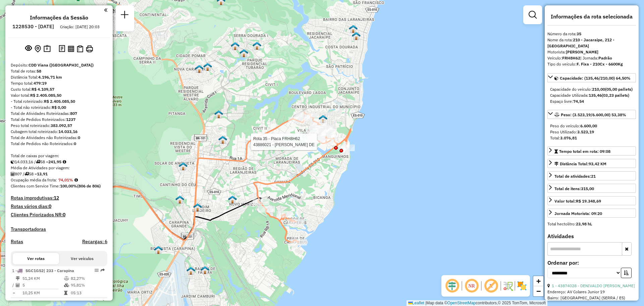 The height and width of the screenshot is (306, 644). I want to click on strong: R$ 4.109,57, so click(43, 89).